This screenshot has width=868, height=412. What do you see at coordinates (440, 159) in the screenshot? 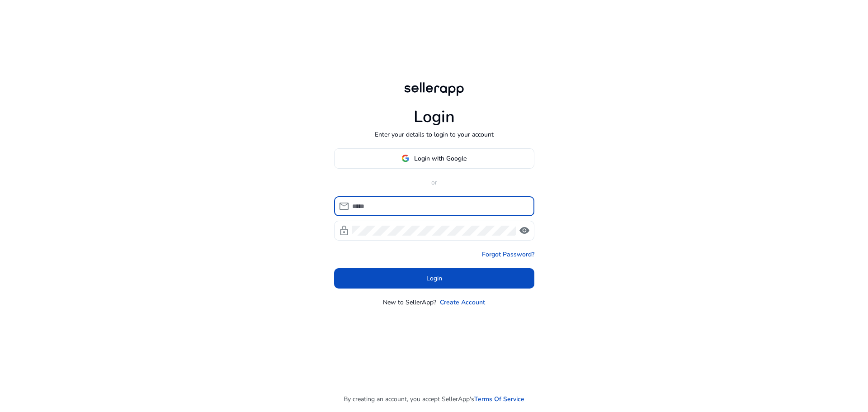
I see `span: Login with Google` at bounding box center [440, 159].